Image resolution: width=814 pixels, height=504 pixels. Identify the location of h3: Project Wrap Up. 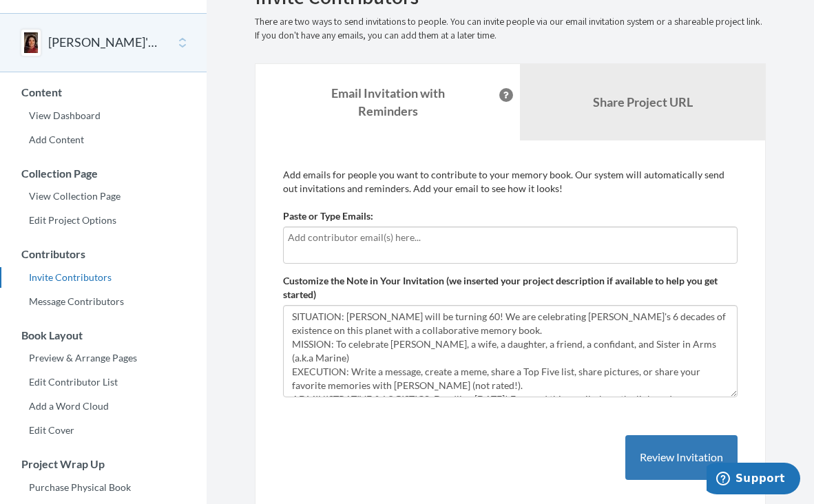
(103, 464).